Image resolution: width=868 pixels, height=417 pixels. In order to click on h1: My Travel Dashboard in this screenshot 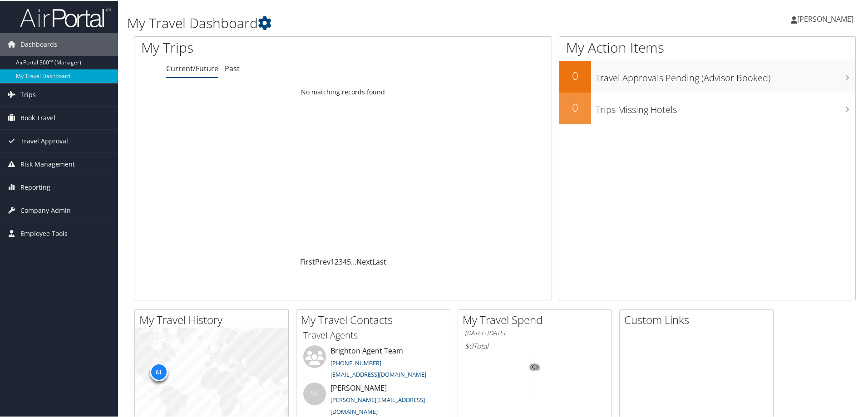, I will do `click(372, 22)`.